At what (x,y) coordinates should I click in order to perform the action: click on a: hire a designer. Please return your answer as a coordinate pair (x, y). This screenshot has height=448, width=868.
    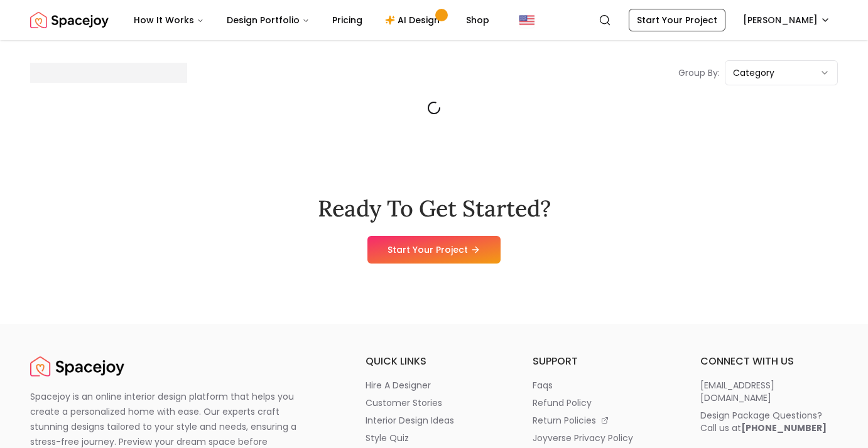
    Looking at the image, I should click on (434, 386).